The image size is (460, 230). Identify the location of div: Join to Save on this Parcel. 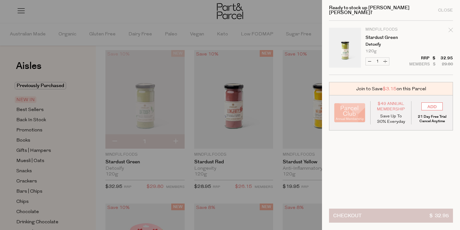
(391, 89).